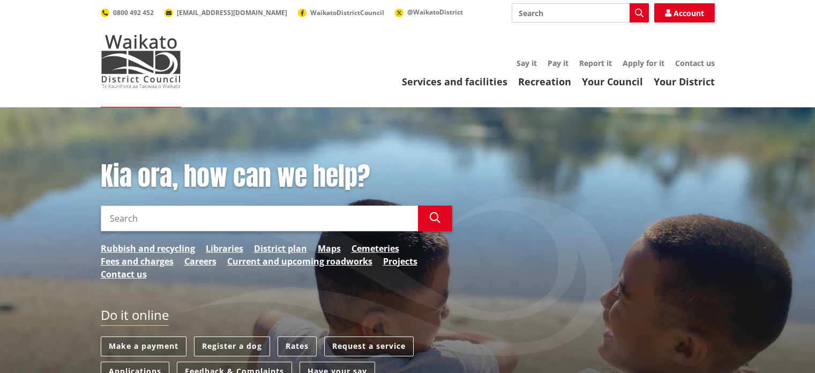 The height and width of the screenshot is (373, 815). I want to click on a: Apply for it, so click(644, 63).